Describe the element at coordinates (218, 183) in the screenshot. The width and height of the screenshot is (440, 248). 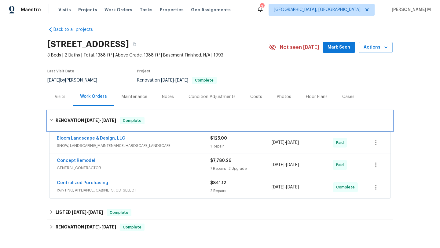
I see `span: $841.12` at that location.